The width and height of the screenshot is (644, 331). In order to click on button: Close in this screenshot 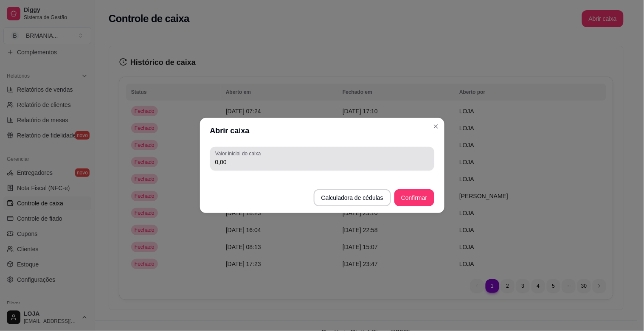, I will do `click(436, 126)`.